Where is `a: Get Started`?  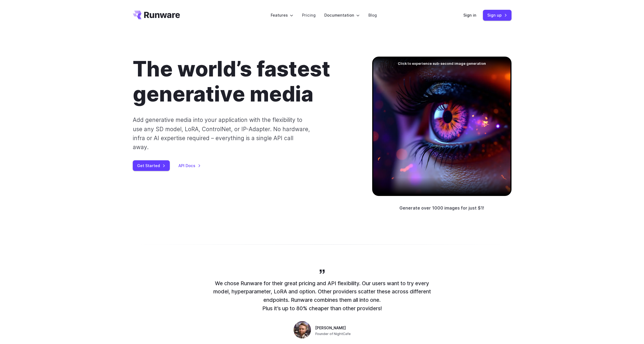 a: Get Started is located at coordinates (151, 165).